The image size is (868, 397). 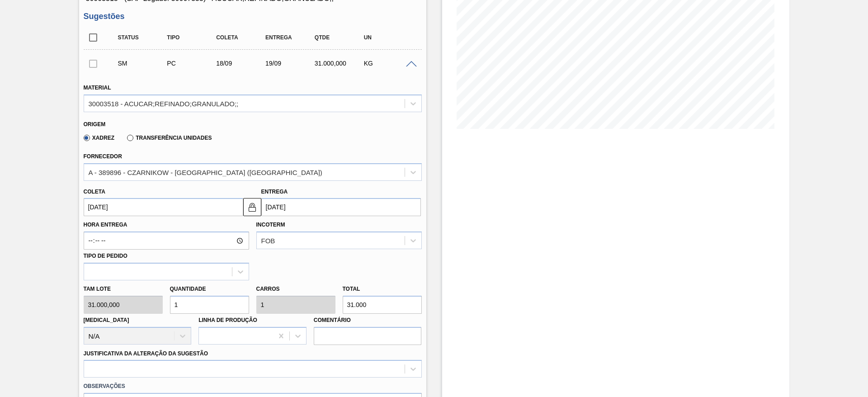 What do you see at coordinates (340, 37) in the screenshot?
I see `div: Qtde` at bounding box center [340, 37].